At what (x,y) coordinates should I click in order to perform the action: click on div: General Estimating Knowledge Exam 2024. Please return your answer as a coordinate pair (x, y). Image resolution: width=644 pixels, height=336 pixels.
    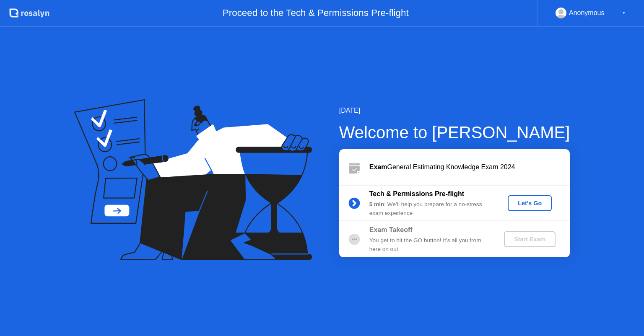
    Looking at the image, I should click on (469, 167).